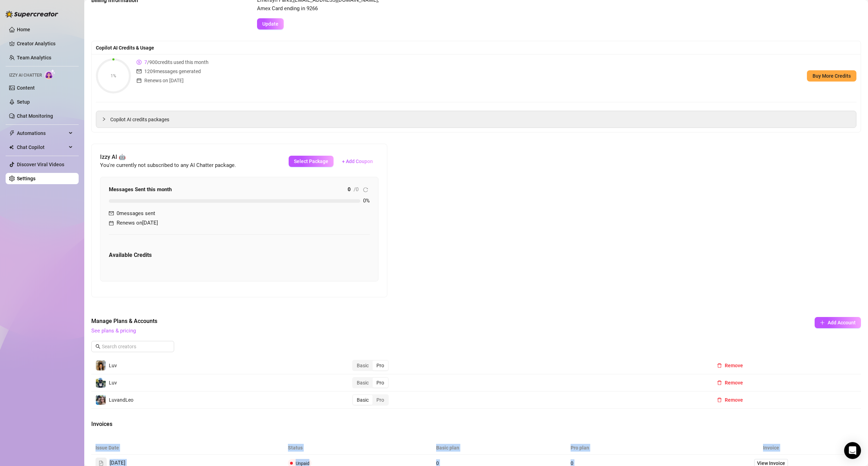 The image size is (868, 466). What do you see at coordinates (366, 201) in the screenshot?
I see `span: 0 %` at bounding box center [366, 201].